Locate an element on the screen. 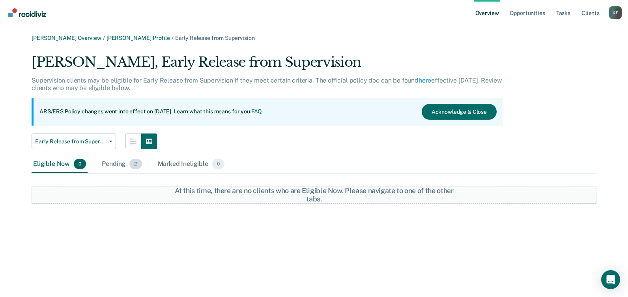 The height and width of the screenshot is (297, 628). img: Recidiviz is located at coordinates (27, 13).